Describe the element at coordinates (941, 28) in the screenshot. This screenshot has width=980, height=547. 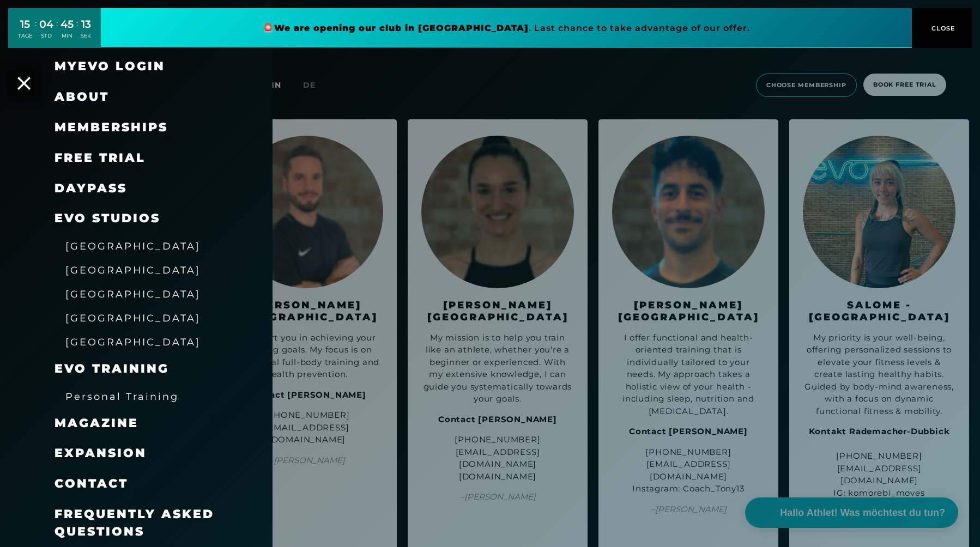
I see `button: CLOSE` at that location.